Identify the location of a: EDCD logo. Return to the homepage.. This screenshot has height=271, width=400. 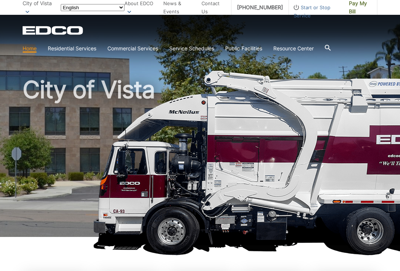
(53, 30).